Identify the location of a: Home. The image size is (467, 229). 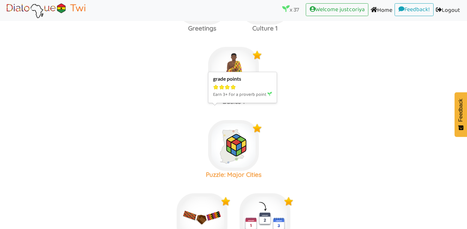
(382, 10).